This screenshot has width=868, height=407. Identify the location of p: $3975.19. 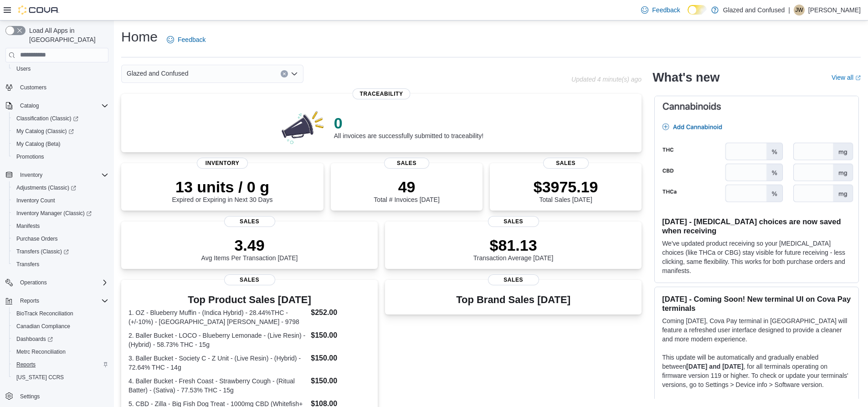
(566, 187).